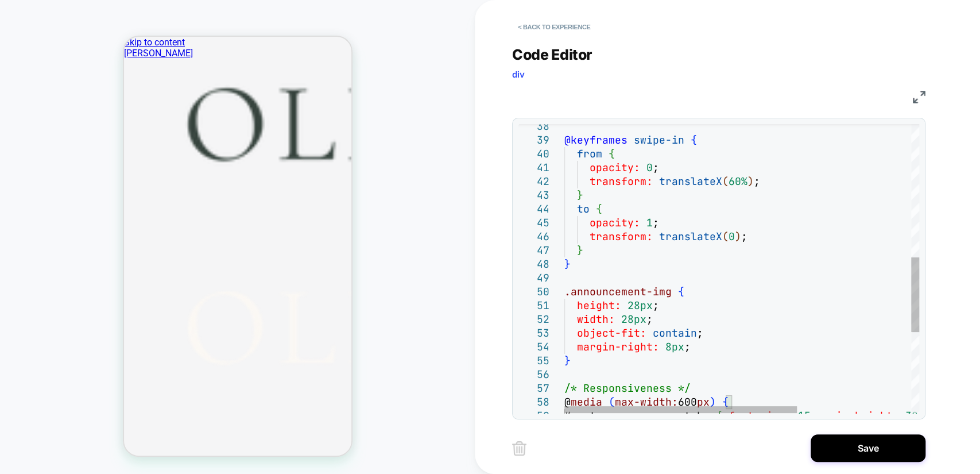 This screenshot has width=980, height=474. Describe the element at coordinates (659, 139) in the screenshot. I see `span: swipe-in` at that location.